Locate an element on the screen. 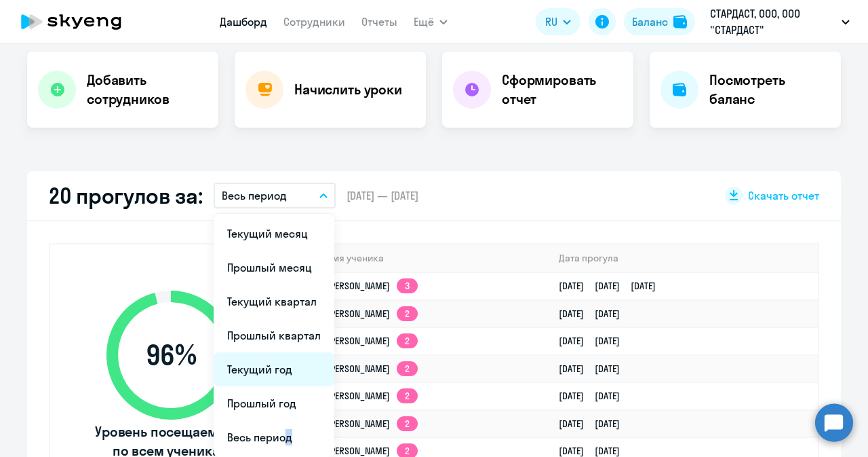 The image size is (868, 457). h4: Посмотреть баланс is located at coordinates (770, 90).